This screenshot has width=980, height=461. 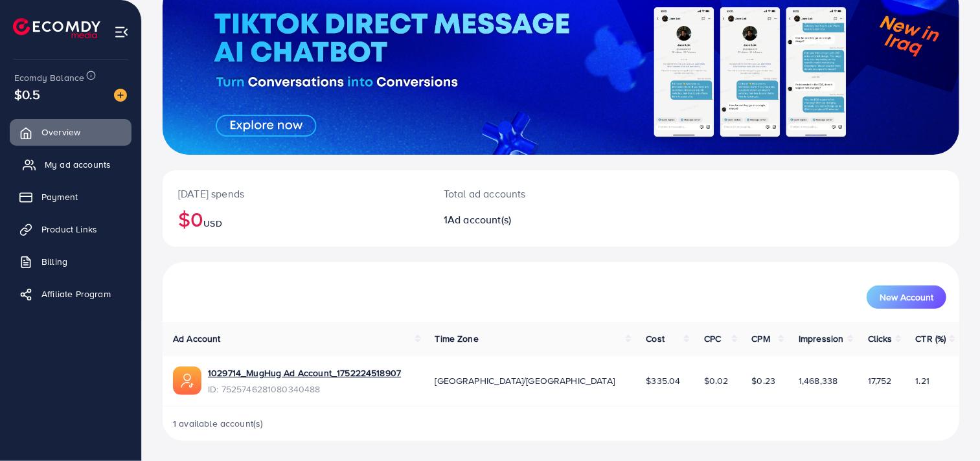 I want to click on a: Overview, so click(x=71, y=132).